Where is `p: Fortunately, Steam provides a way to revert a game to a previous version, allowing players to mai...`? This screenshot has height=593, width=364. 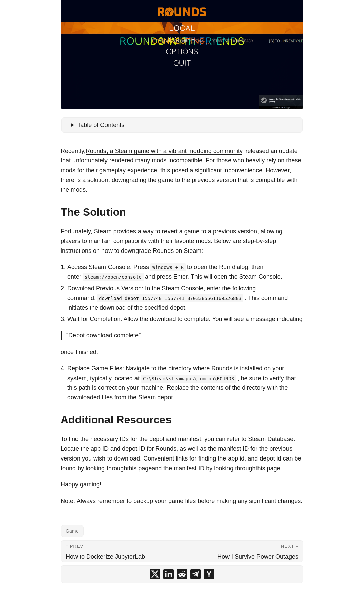
p: Fortunately, Steam provides a way to revert a game to a previous version, allowing players to mai... is located at coordinates (182, 241).